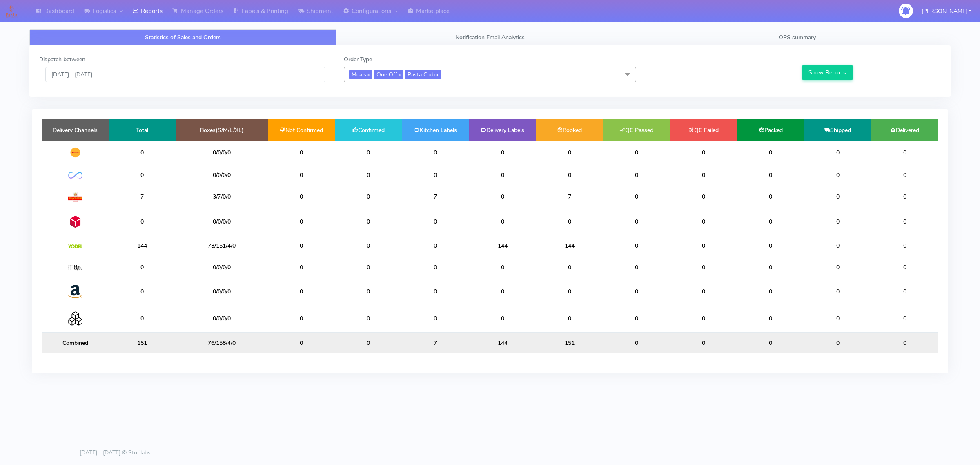 This screenshot has height=465, width=980. What do you see at coordinates (75, 291) in the screenshot?
I see `img: Amazon` at bounding box center [75, 291].